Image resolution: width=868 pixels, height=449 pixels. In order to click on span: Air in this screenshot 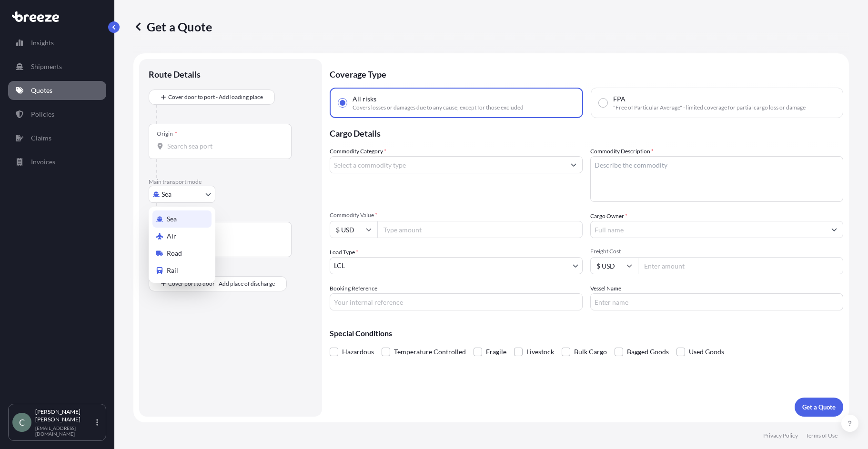, I will do `click(172, 237)`.